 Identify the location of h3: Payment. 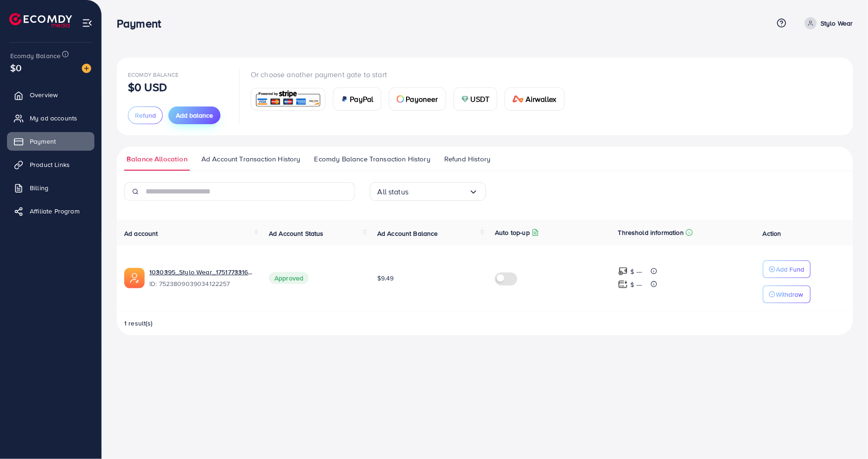
(142, 23).